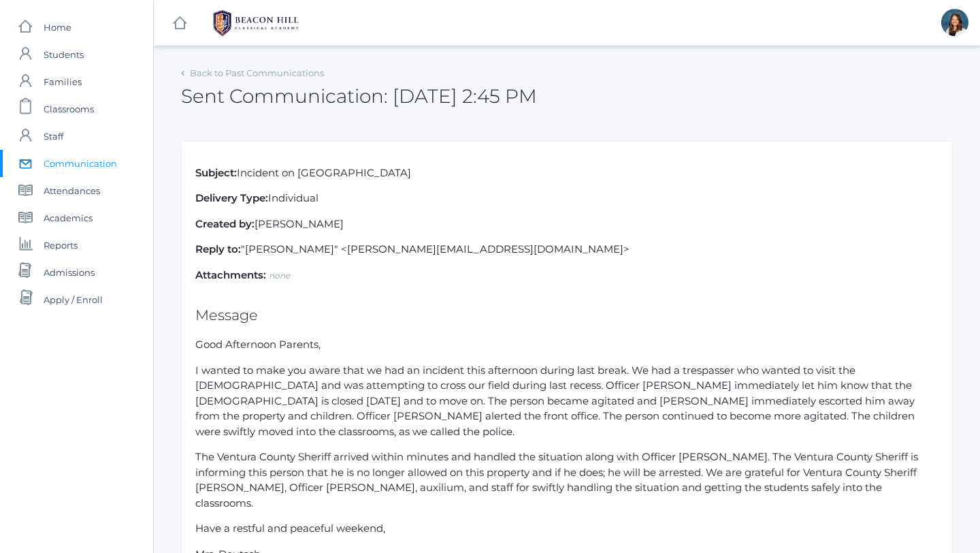 Image resolution: width=980 pixels, height=553 pixels. What do you see at coordinates (69, 273) in the screenshot?
I see `span: Admissions` at bounding box center [69, 273].